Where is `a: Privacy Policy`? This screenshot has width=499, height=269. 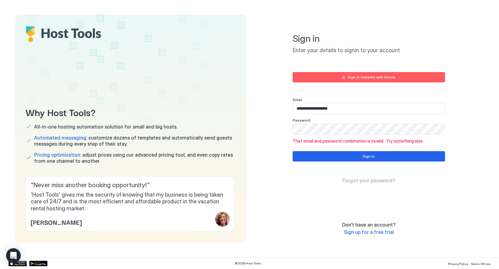
a: Privacy Policy is located at coordinates (458, 263).